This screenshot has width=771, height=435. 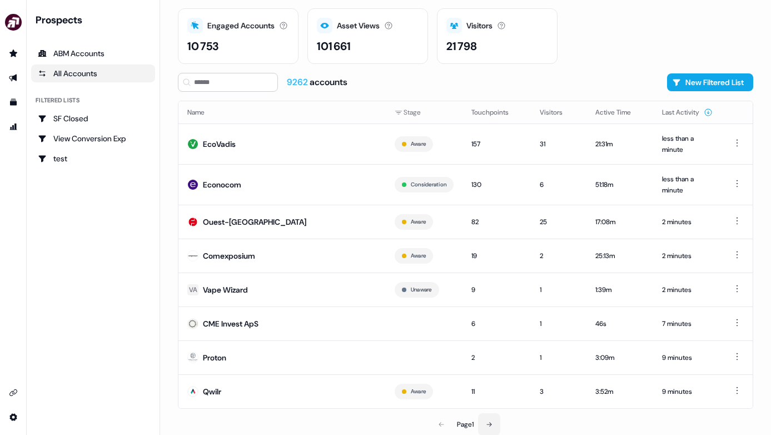 I want to click on div: Qwilr, so click(x=212, y=391).